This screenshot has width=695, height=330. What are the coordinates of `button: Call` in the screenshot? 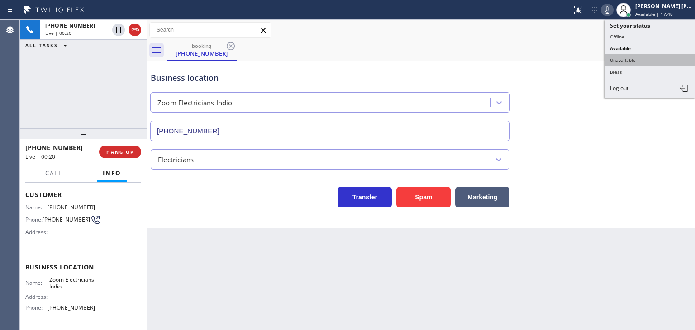 It's located at (54, 173).